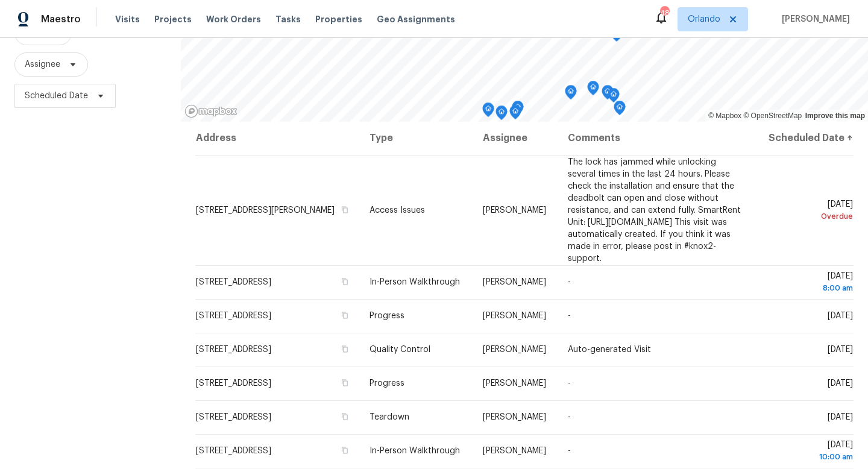 Image resolution: width=868 pixels, height=469 pixels. I want to click on div: Overdue, so click(809, 216).